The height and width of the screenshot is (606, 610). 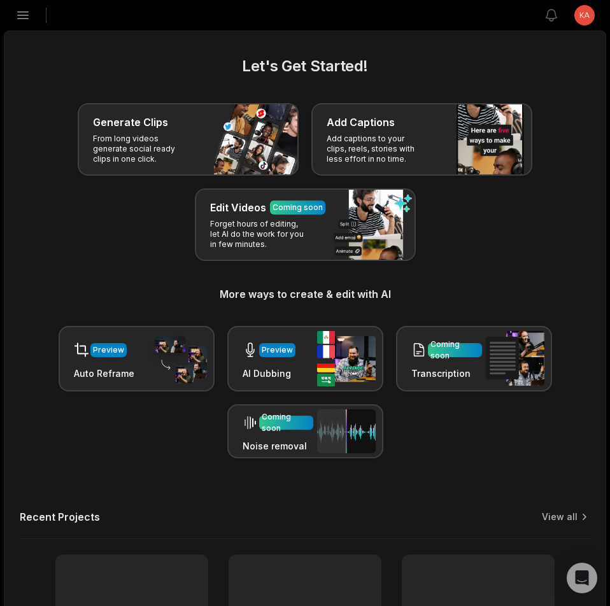 I want to click on div: Open Intercom Messenger, so click(x=582, y=578).